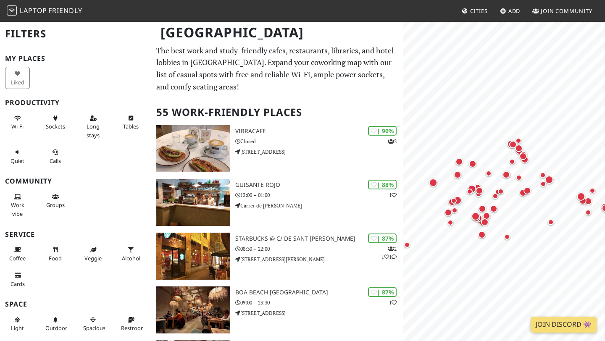 Image resolution: width=605 pixels, height=341 pixels. Describe the element at coordinates (55, 161) in the screenshot. I see `span: Video/audio calls` at that location.